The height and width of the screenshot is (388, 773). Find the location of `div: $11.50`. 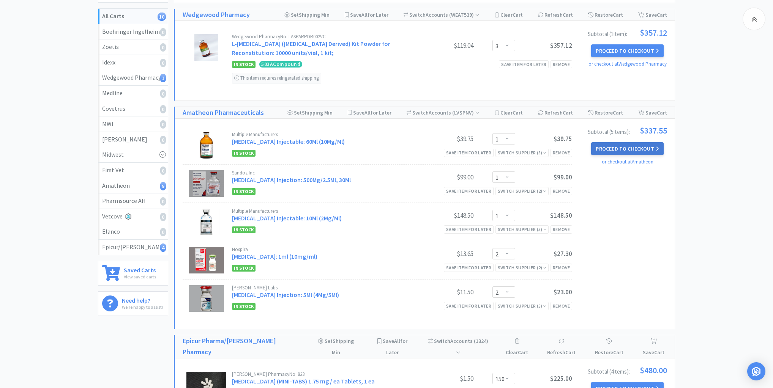

div: $11.50 is located at coordinates (445, 292).